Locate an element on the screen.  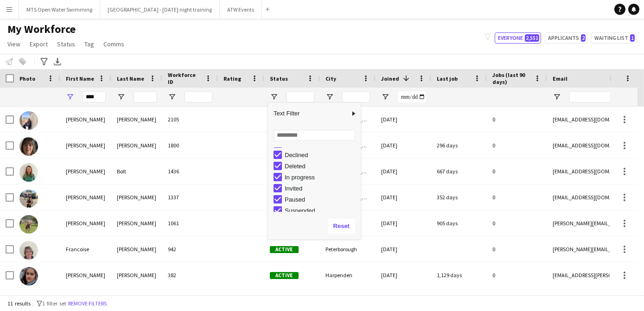
a: Tag is located at coordinates (89, 44).